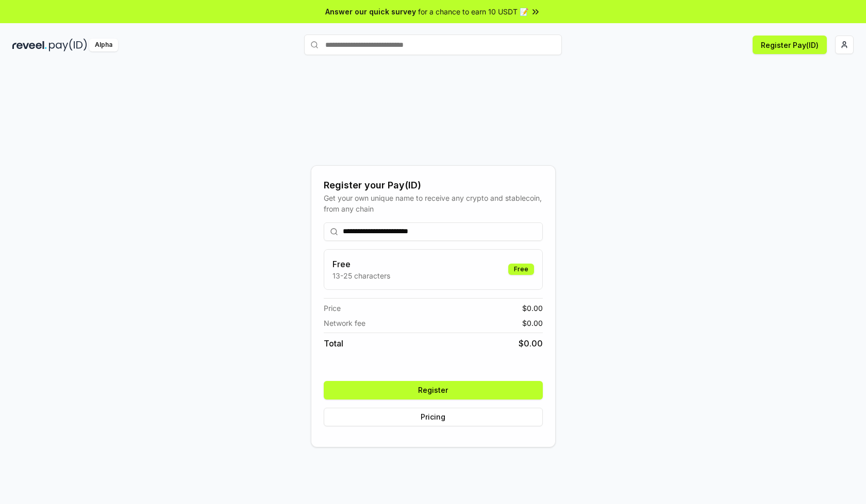 The image size is (866, 504). I want to click on span: Price, so click(332, 308).